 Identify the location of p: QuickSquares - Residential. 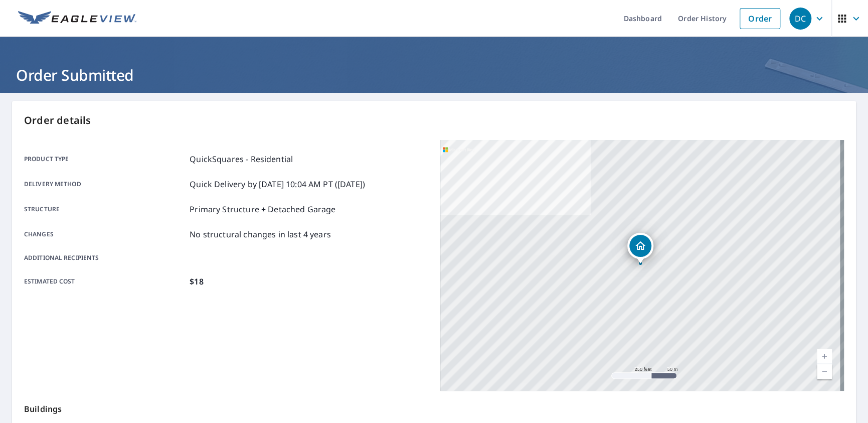
(241, 159).